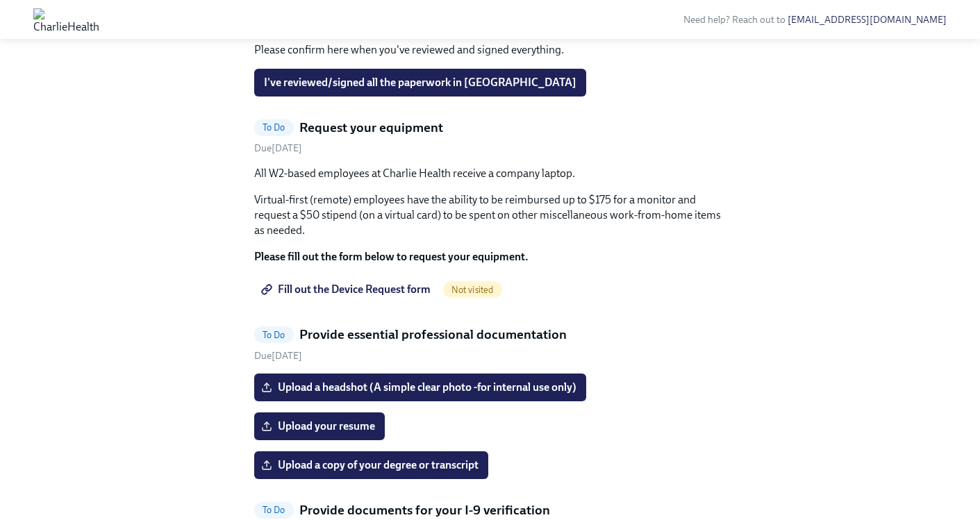 The image size is (980, 520). I want to click on span: Friday, August 29th 2025, 10:00 am, so click(278, 356).